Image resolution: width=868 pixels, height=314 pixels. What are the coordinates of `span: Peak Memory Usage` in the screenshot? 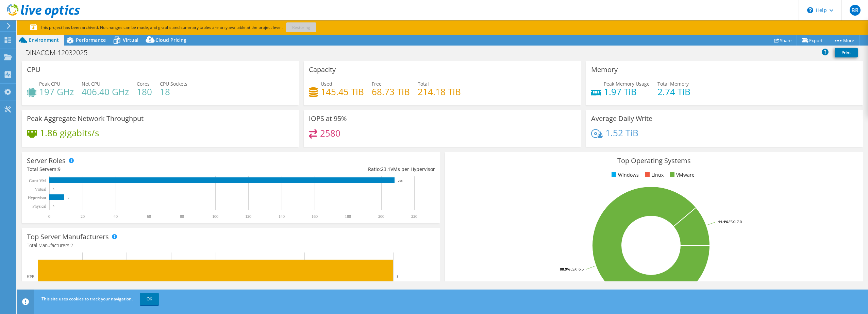 It's located at (627, 83).